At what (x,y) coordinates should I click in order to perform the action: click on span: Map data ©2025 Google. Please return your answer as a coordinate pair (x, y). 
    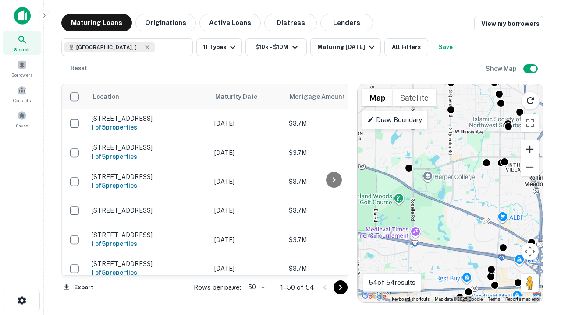
    Looking at the image, I should click on (458, 299).